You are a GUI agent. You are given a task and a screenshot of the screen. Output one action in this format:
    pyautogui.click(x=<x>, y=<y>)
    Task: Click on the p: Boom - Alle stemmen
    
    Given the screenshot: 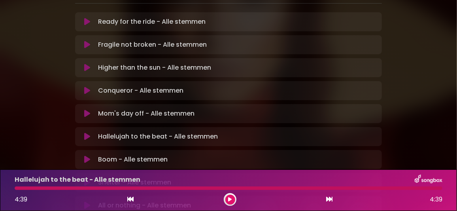 What is the action you would take?
    pyautogui.click(x=133, y=159)
    